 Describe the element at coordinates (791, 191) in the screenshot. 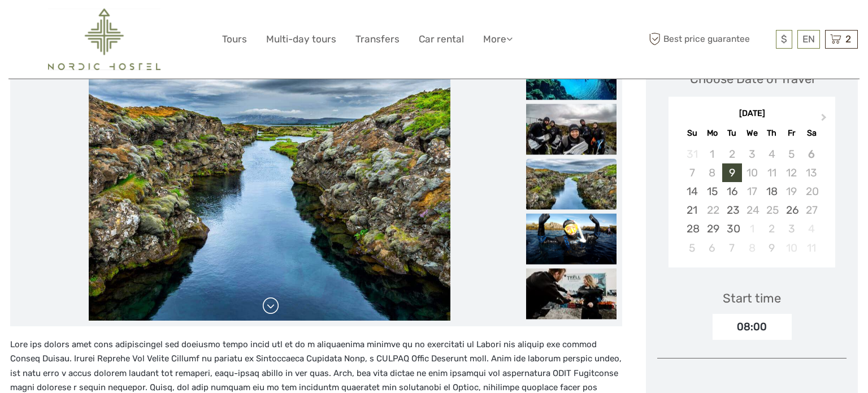

I see `div: Not available Friday, September 19th, 2025` at that location.